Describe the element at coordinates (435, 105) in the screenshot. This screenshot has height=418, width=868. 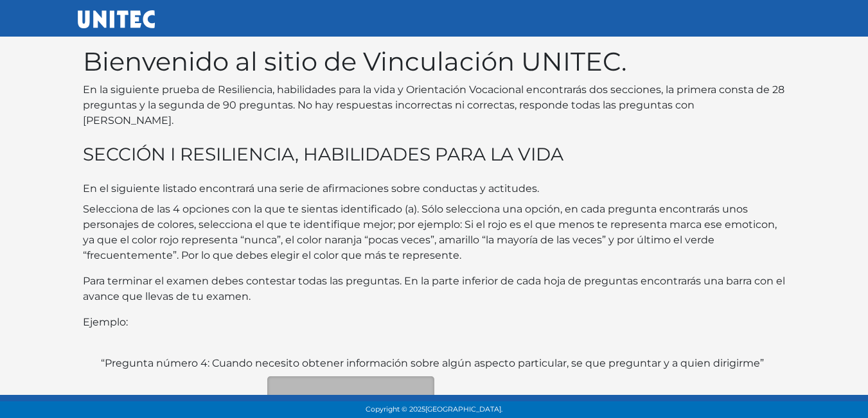
I see `p: En la siguiente prueba de Resiliencia, habilidades para la vida y Orientación Vocacional encontra...` at that location.